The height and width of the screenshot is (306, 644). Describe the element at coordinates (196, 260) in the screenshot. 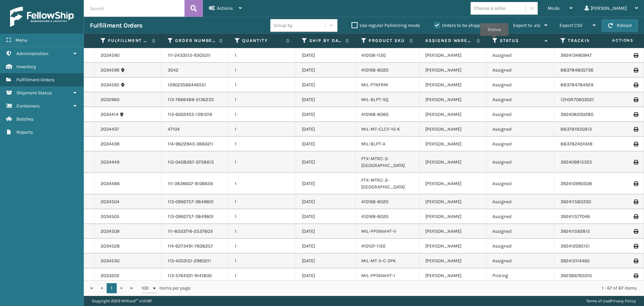

I see `td: 113-4203151-2980211` at that location.